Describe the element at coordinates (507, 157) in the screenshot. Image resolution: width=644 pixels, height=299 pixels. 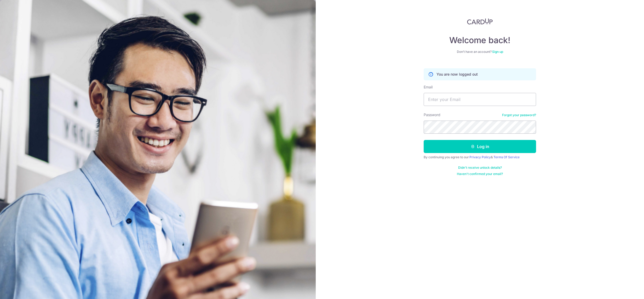
I see `a: Terms Of Service` at that location.